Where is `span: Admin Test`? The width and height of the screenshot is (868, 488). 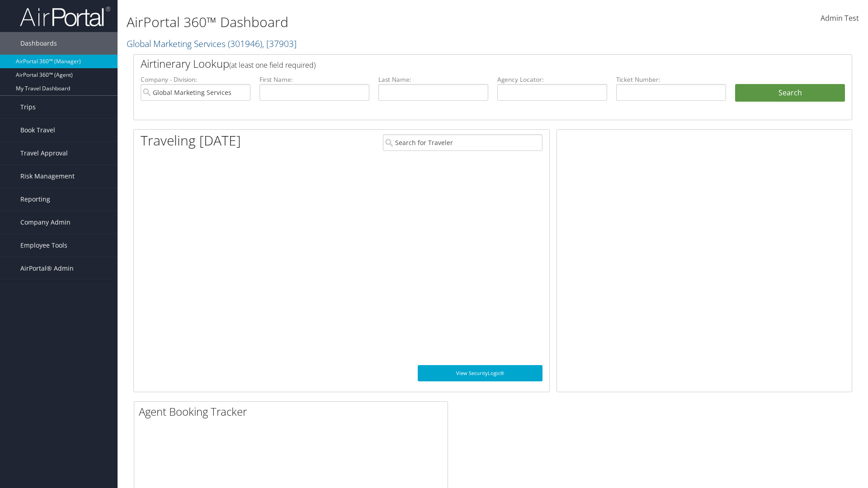
span: Admin Test is located at coordinates (839, 18).